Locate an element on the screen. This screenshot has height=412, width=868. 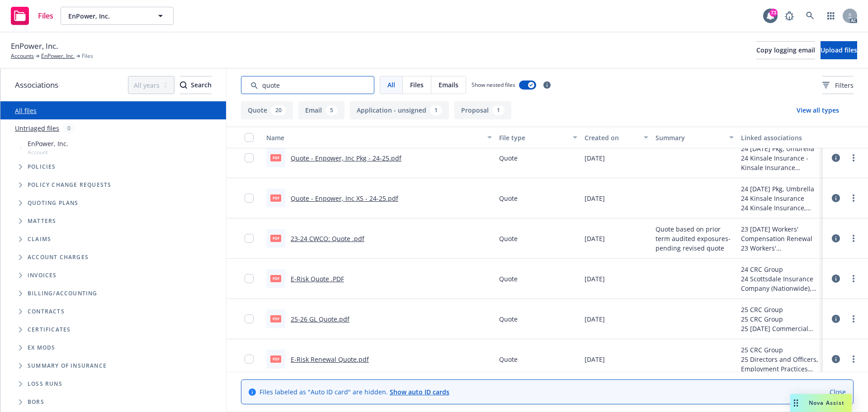
button: Email is located at coordinates (321, 110).